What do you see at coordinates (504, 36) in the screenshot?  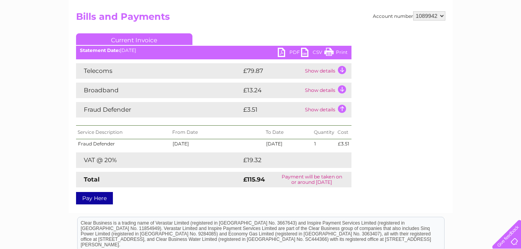 I see `a: Log out` at bounding box center [504, 36].